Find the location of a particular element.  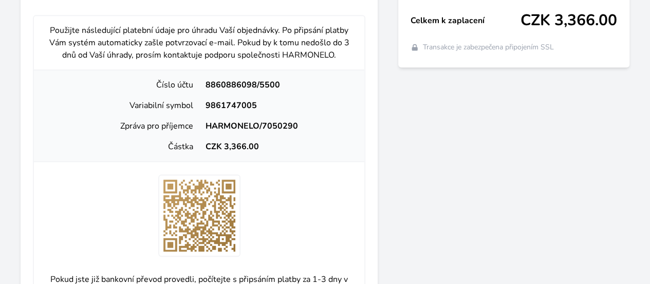

div: HARMONELO/7050290 is located at coordinates (278, 126).